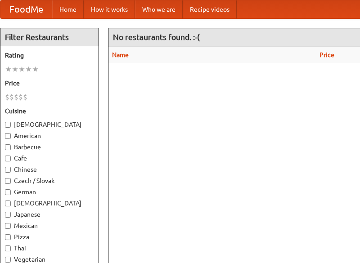 The width and height of the screenshot is (360, 263). What do you see at coordinates (8, 158) in the screenshot?
I see `input: Cafe` at bounding box center [8, 158].